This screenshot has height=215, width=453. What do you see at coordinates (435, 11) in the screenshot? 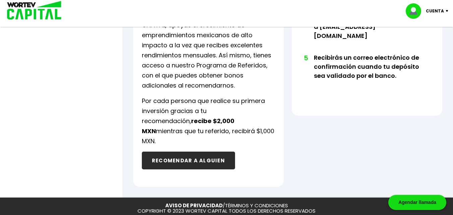
I see `p: Cuenta` at bounding box center [435, 11].